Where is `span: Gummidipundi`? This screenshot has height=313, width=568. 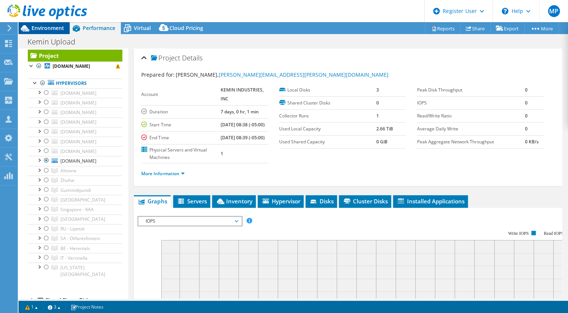 span: Gummidipundi is located at coordinates (76, 190).